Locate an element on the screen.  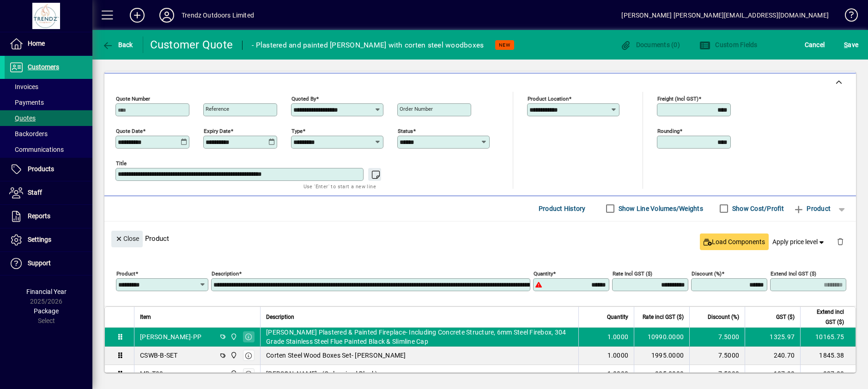
span: Apply price level is located at coordinates (799, 242).